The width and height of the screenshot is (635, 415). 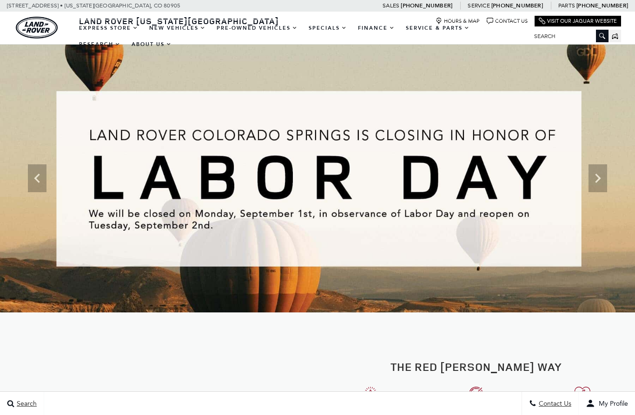 I want to click on a: Hours & Map, so click(x=457, y=21).